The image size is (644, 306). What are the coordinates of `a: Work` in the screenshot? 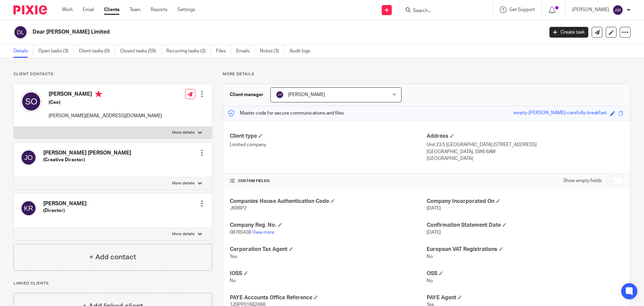 It's located at (68, 10).